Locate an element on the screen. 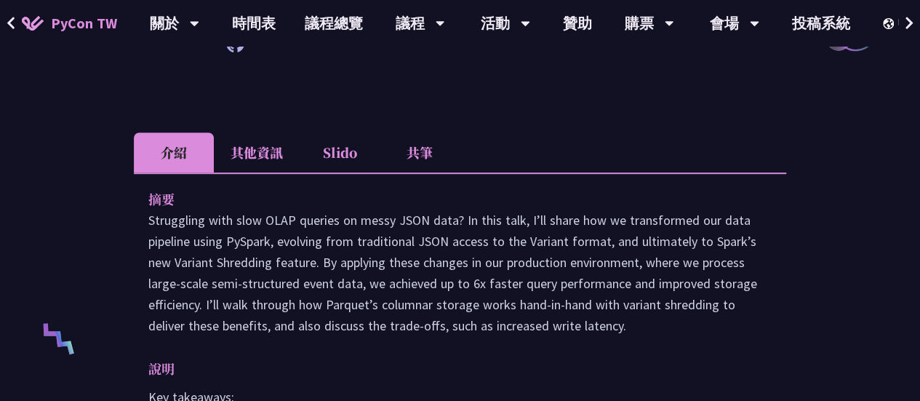 This screenshot has height=401, width=920. span: PyCon TW is located at coordinates (84, 23).